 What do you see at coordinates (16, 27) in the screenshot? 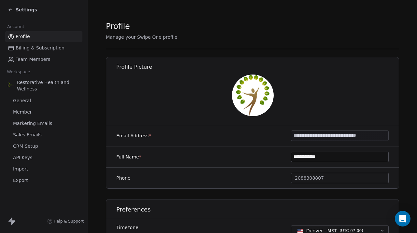
I see `span: Account` at bounding box center [16, 27].